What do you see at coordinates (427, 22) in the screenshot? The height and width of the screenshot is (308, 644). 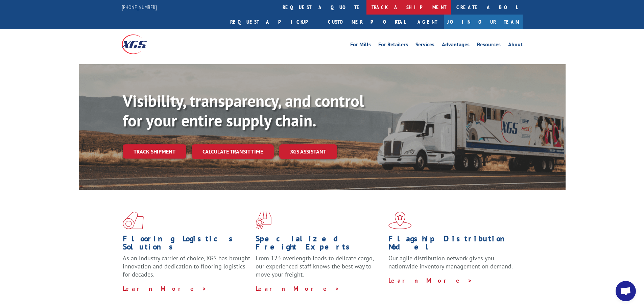 I see `a: Agent` at bounding box center [427, 22].